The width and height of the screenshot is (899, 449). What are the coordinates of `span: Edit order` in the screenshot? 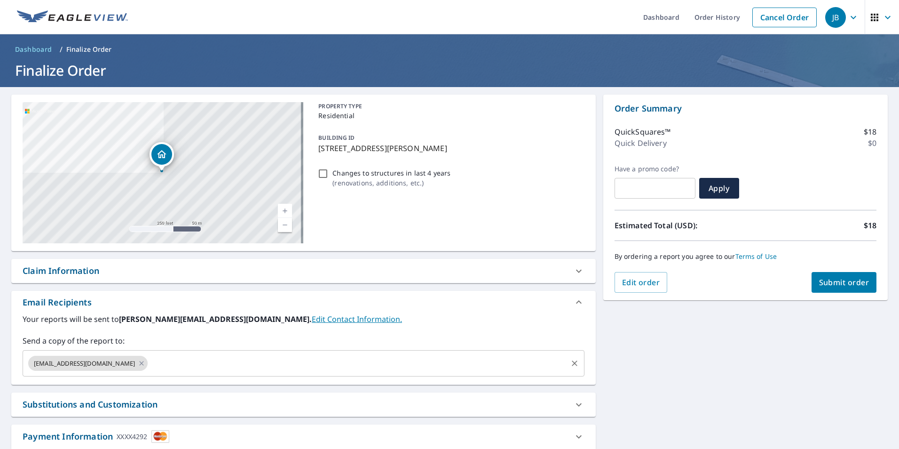 It's located at (641, 282).